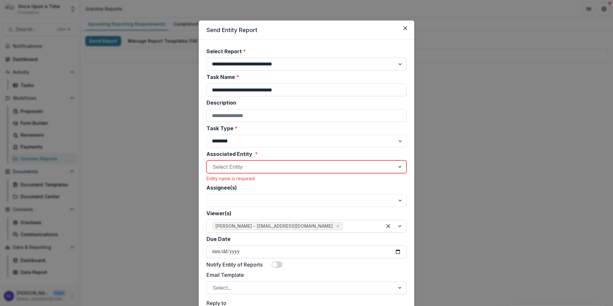  What do you see at coordinates (305, 154) in the screenshot?
I see `label: Associated Entity` at bounding box center [305, 154].